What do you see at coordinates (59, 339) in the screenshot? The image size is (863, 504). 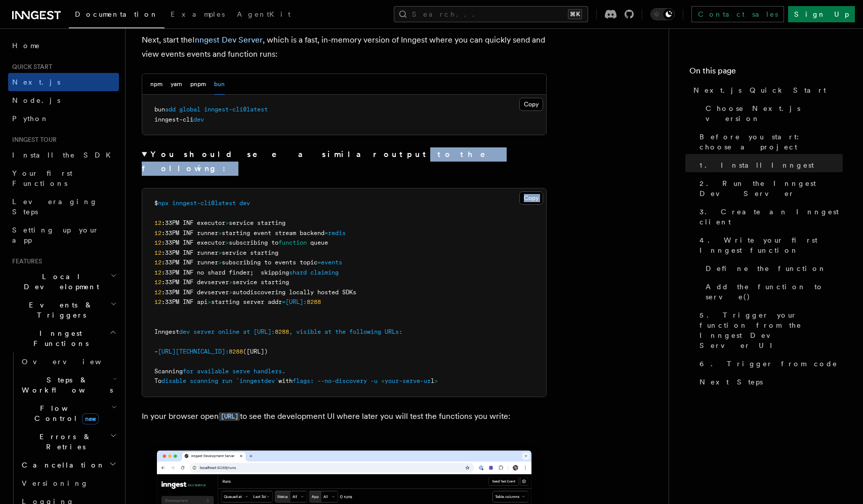 I see `span: Inngest Functions` at bounding box center [59, 339].